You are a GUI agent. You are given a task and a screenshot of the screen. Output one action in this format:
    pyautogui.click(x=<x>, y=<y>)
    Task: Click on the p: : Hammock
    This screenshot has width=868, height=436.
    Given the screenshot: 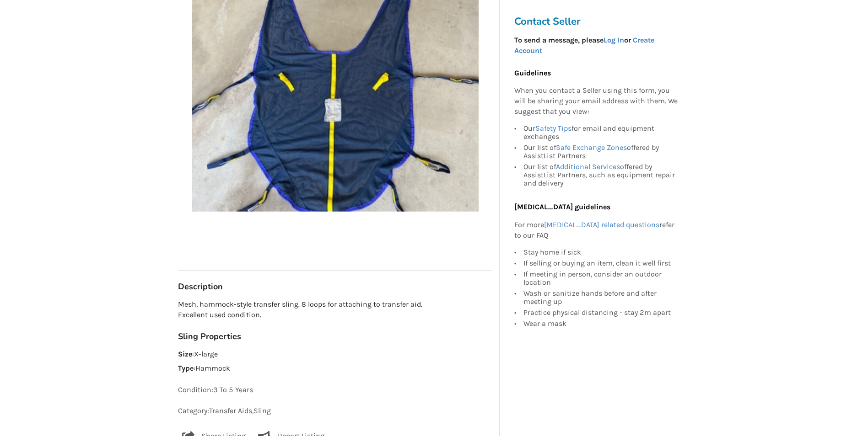 What is the action you would take?
    pyautogui.click(x=335, y=369)
    